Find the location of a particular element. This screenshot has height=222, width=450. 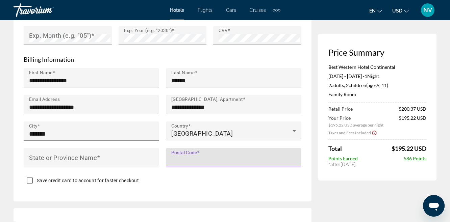

span: Night is located at coordinates (373, 76).